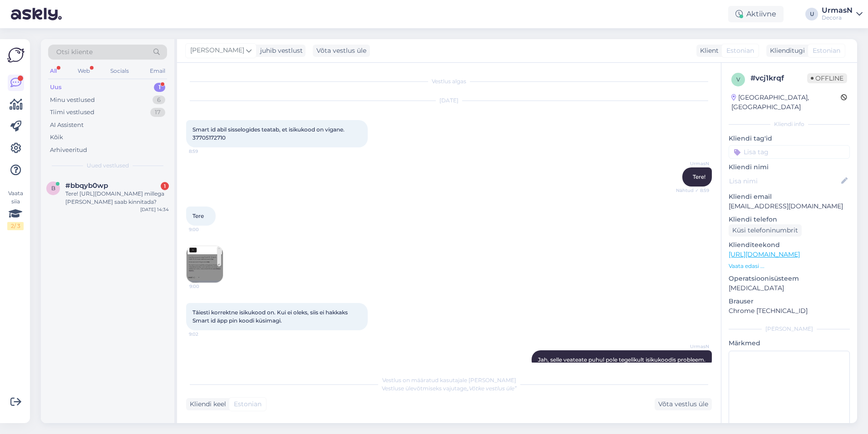 The width and height of the screenshot is (868, 434). What do you see at coordinates (56, 137) in the screenshot?
I see `div: Kõik` at bounding box center [56, 137].